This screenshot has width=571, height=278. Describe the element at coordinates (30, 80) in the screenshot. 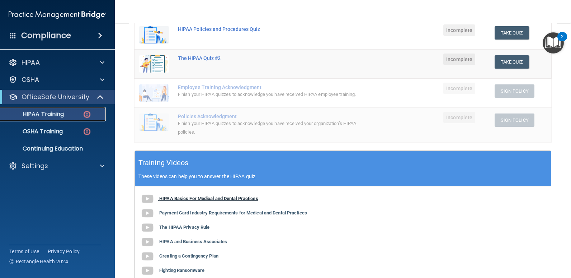

I see `p: OSHA` at that location.